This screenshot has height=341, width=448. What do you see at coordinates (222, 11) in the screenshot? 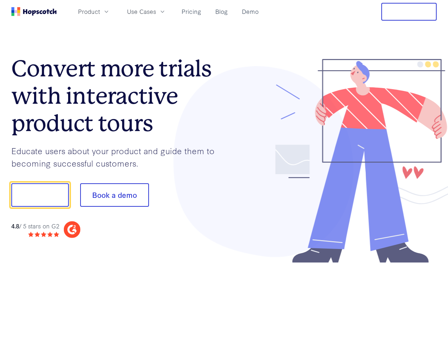
I see `a: Blog` at bounding box center [222, 11].